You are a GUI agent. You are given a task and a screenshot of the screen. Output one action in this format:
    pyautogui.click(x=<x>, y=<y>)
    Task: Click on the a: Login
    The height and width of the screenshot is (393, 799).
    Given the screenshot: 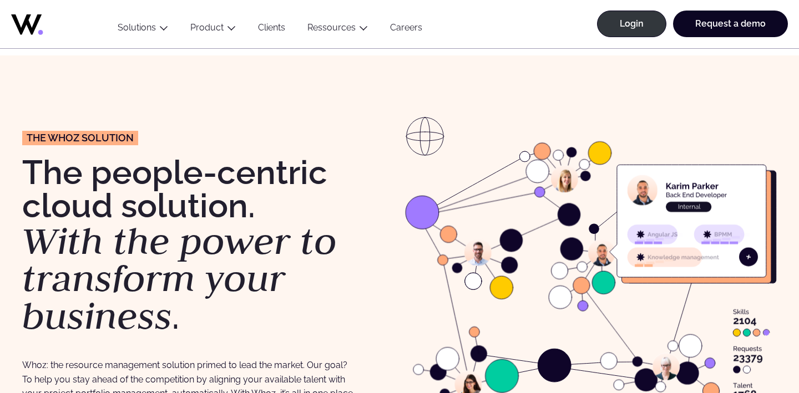 What is the action you would take?
    pyautogui.click(x=631, y=24)
    